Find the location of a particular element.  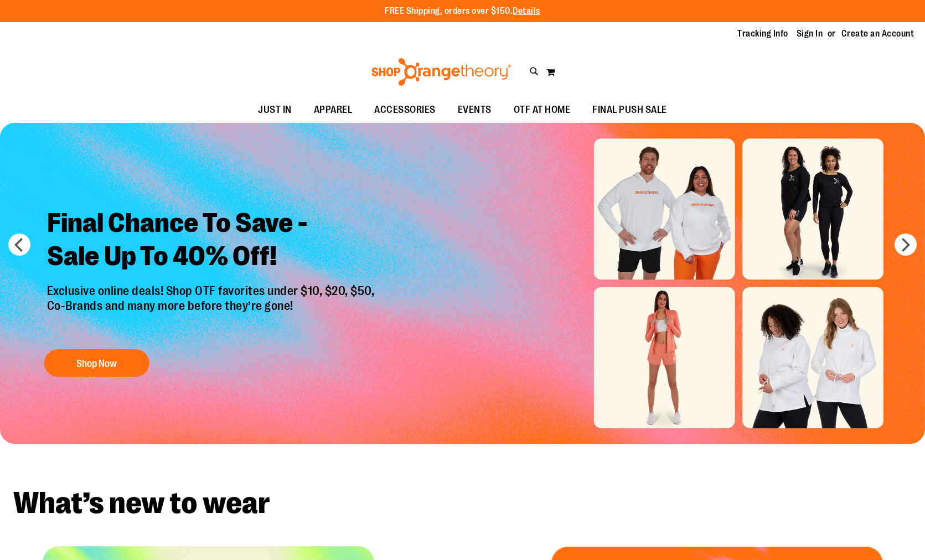

span: ACCESSORIES is located at coordinates (405, 110).